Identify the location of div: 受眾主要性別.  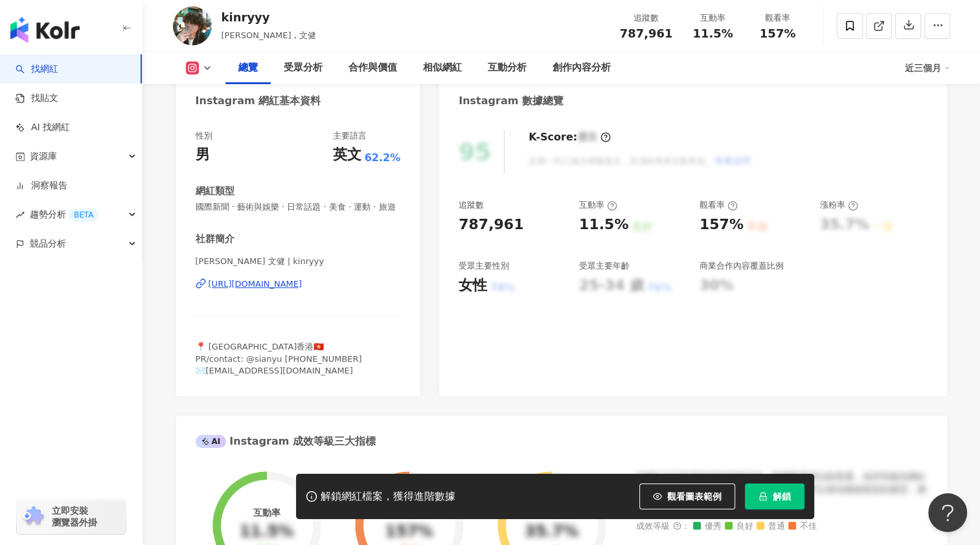
(484, 266).